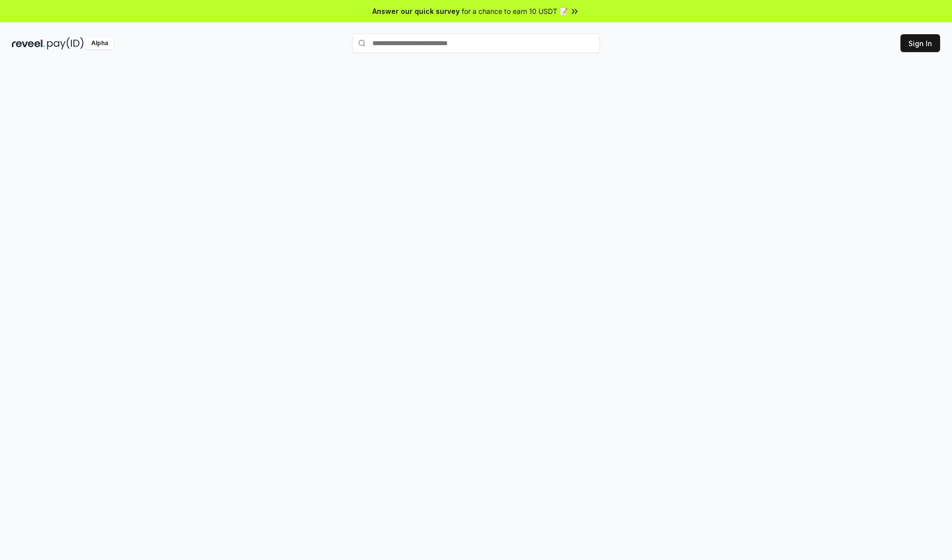 The image size is (952, 560). What do you see at coordinates (29, 43) in the screenshot?
I see `img: reveel_dark` at bounding box center [29, 43].